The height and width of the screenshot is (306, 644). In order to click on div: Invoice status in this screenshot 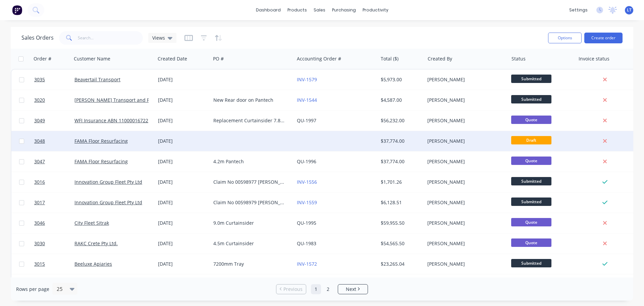, I will do `click(594, 58)`.